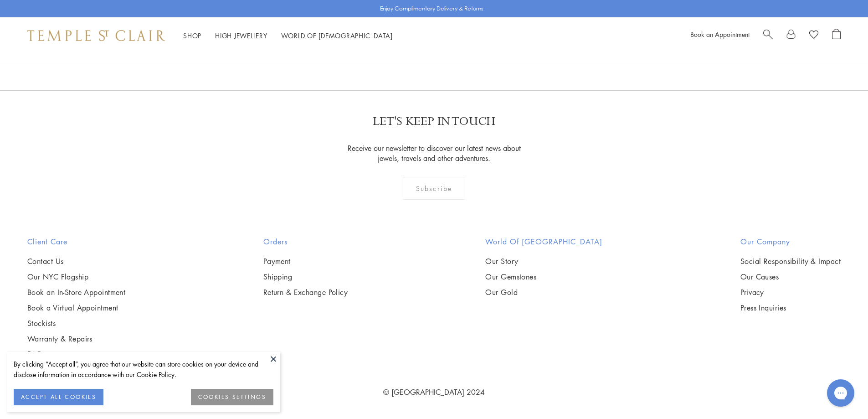 This screenshot has height=419, width=868. I want to click on h2: Client Care, so click(76, 242).